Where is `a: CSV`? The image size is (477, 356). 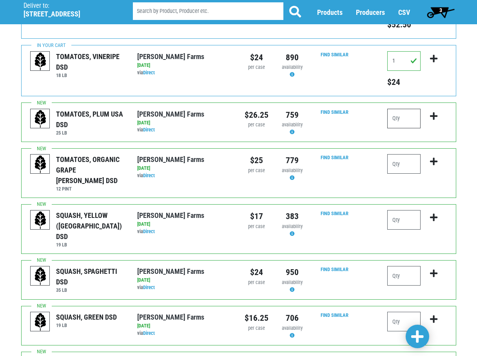 a: CSV is located at coordinates (404, 12).